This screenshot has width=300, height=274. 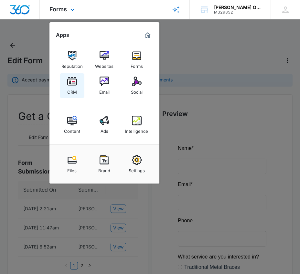 I want to click on div: Email, so click(x=104, y=90).